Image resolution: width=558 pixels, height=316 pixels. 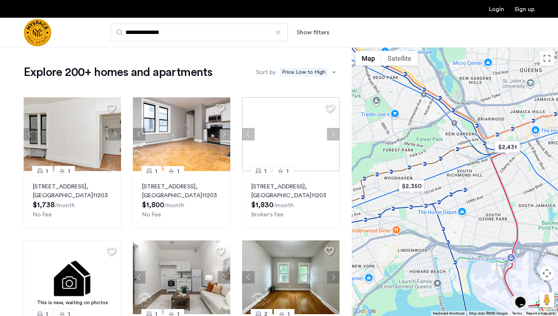 I want to click on img: 8515455b-be52-4141-8a40-4c35d33cf98b_638870814355856179.jpeg, so click(x=291, y=278).